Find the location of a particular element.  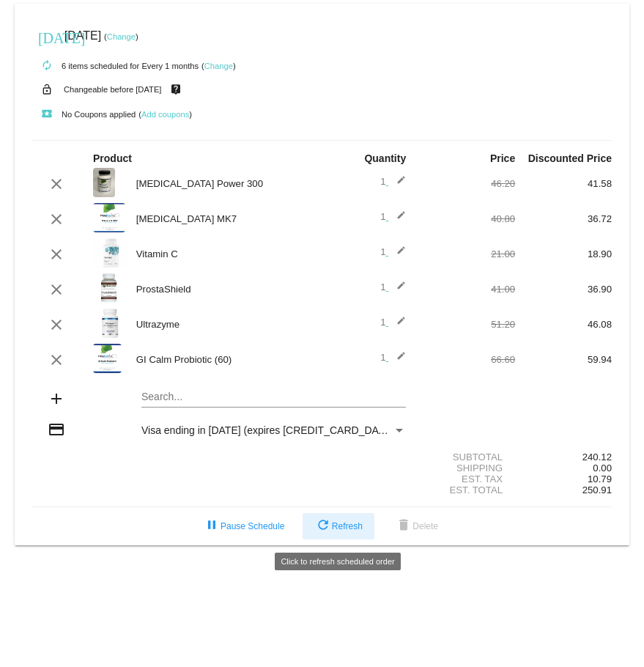

div: 66.60 is located at coordinates (467, 359).